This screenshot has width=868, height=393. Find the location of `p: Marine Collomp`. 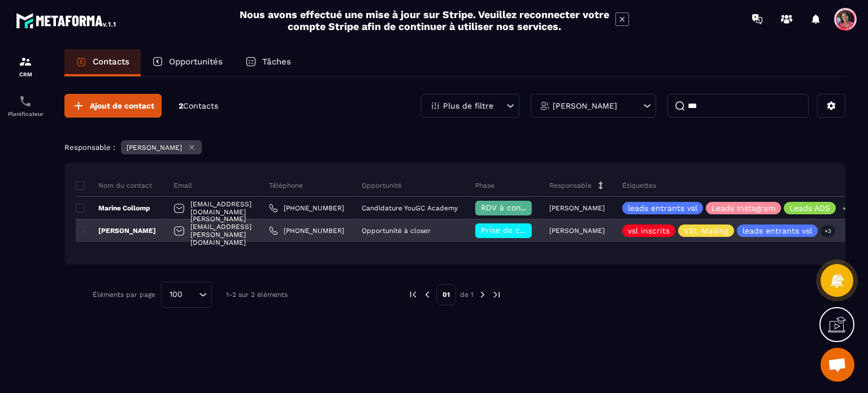

p: Marine Collomp is located at coordinates (113, 208).